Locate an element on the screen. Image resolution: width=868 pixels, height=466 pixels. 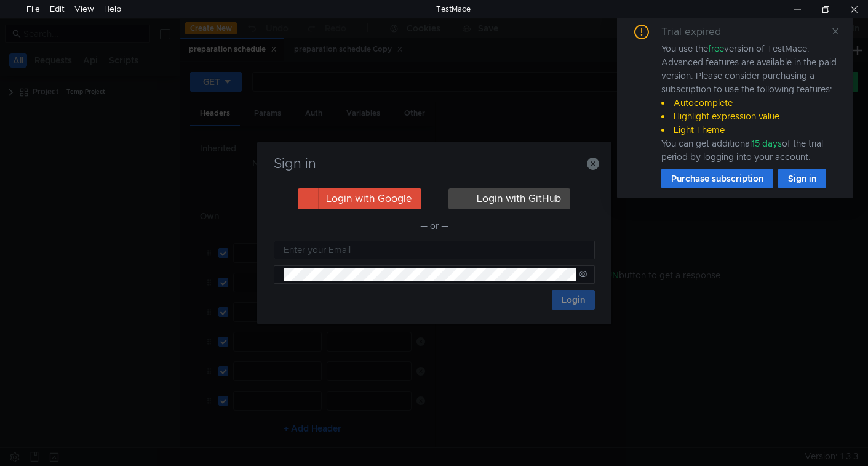
button: Purchase subscription is located at coordinates (717, 179).